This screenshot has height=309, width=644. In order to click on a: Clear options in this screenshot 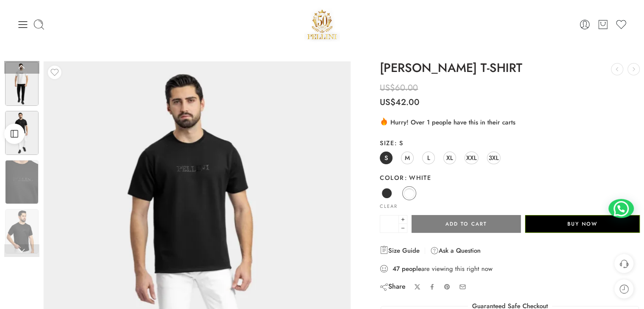, I will do `click(389, 206)`.